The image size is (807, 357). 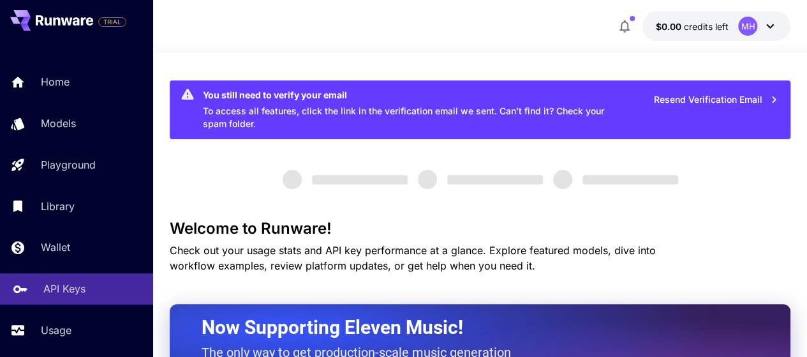 I want to click on span: $0.00, so click(x=669, y=26).